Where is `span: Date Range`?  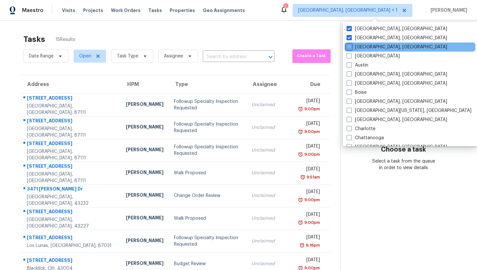 span: Date Range is located at coordinates (41, 56).